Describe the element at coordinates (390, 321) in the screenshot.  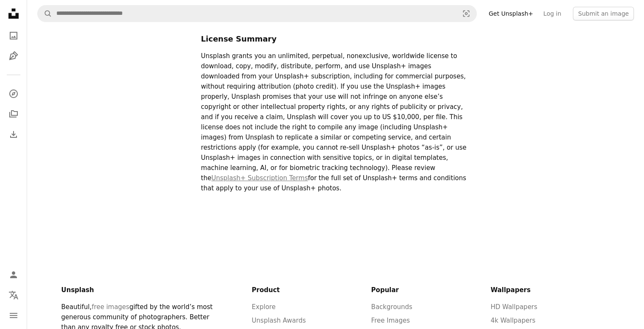
I see `a: Free Images` at that location.